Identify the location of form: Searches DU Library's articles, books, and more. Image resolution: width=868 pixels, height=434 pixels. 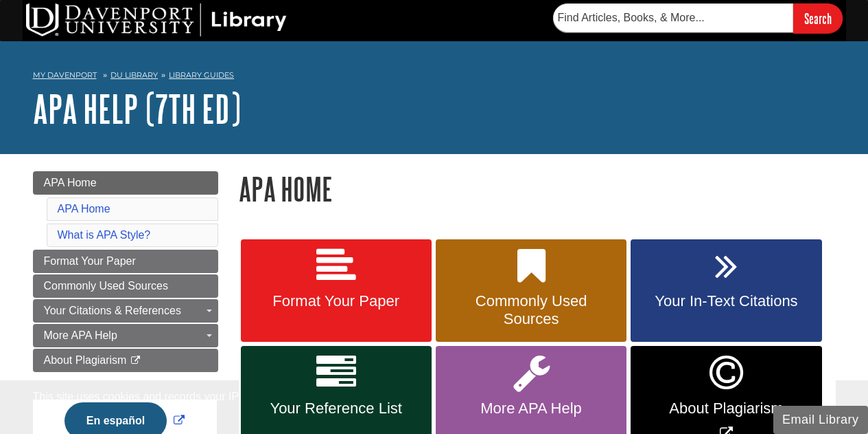
(698, 18).